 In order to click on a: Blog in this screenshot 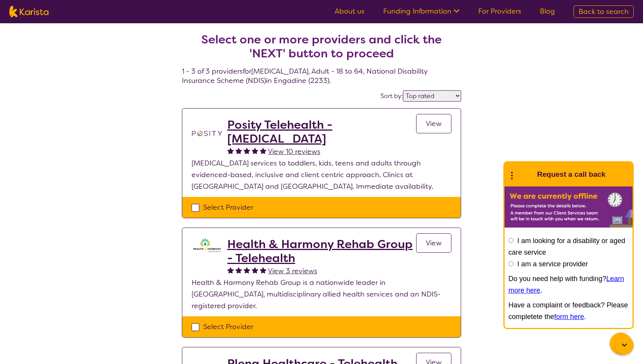, I will do `click(548, 11)`.